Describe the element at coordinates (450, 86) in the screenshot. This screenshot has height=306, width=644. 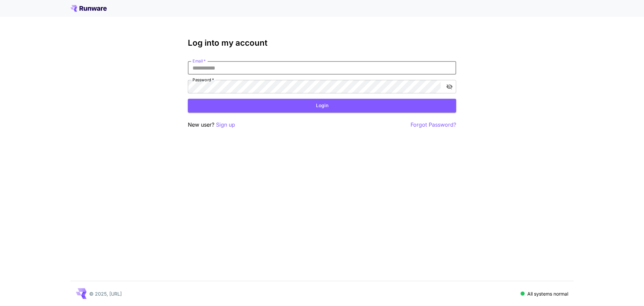
I see `button: toggle password visibility` at that location.